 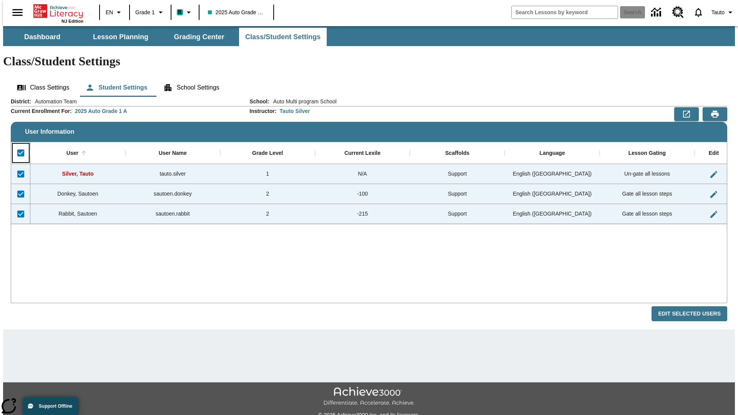 What do you see at coordinates (263, 111) in the screenshot?
I see `h2: Instructor :` at bounding box center [263, 111].